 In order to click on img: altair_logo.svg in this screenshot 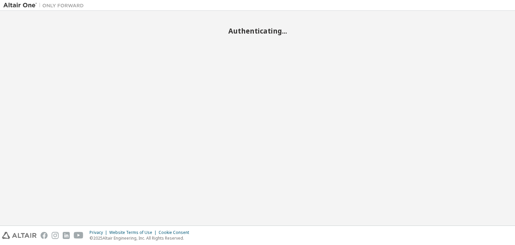, I will do `click(19, 235)`.